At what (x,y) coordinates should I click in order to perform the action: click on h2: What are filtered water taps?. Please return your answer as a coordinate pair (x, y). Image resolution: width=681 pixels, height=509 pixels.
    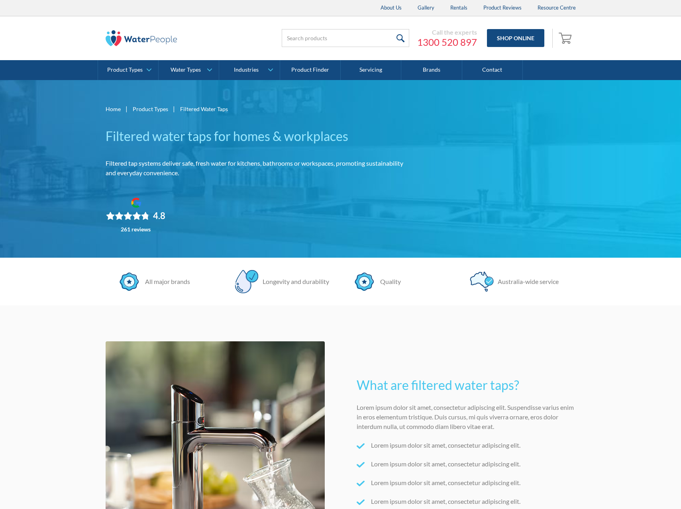
    Looking at the image, I should click on (466, 385).